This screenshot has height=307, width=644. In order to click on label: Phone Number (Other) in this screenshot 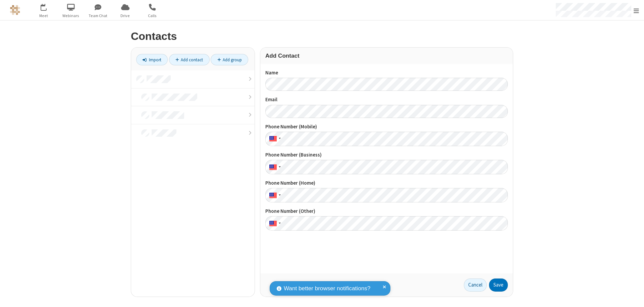, I will do `click(387, 211)`.